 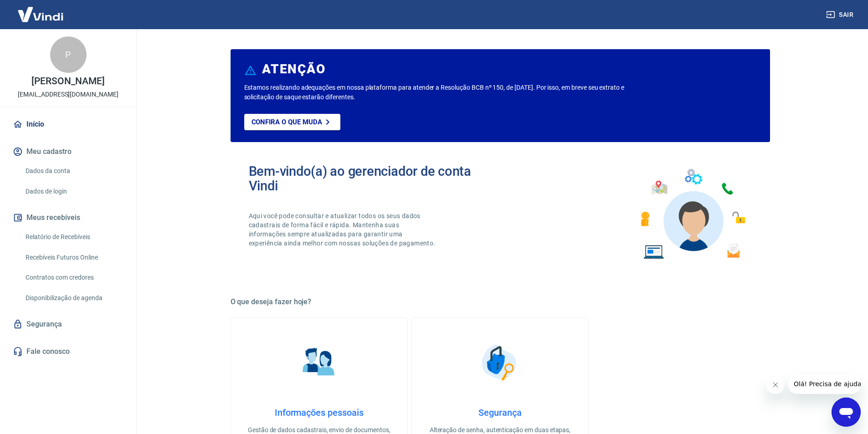 What do you see at coordinates (68, 325) in the screenshot?
I see `a: Segurança` at bounding box center [68, 325].